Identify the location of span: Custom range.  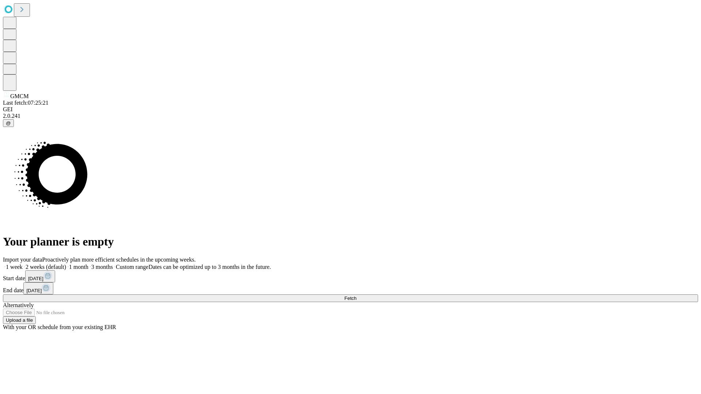
(132, 267).